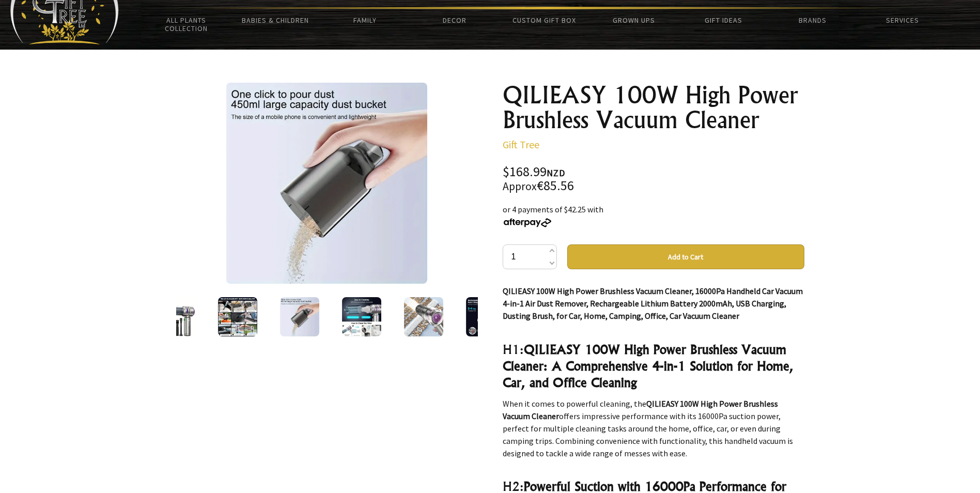  I want to click on span: NZD, so click(556, 172).